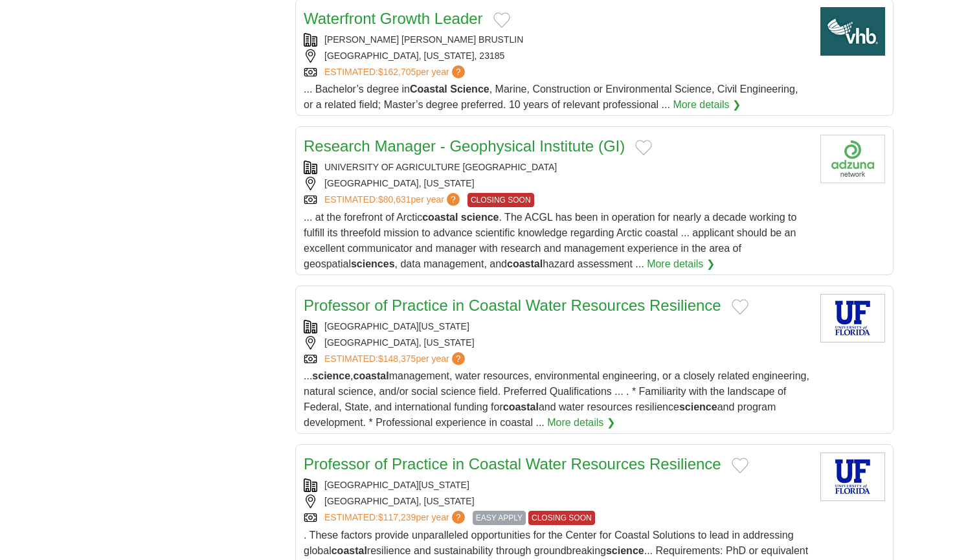 The width and height of the screenshot is (979, 560). I want to click on img: Company logo, so click(853, 159).